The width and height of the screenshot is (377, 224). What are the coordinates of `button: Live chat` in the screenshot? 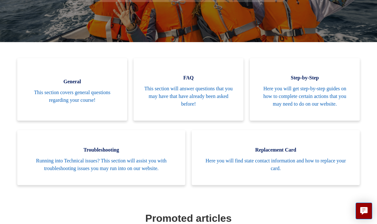 It's located at (364, 211).